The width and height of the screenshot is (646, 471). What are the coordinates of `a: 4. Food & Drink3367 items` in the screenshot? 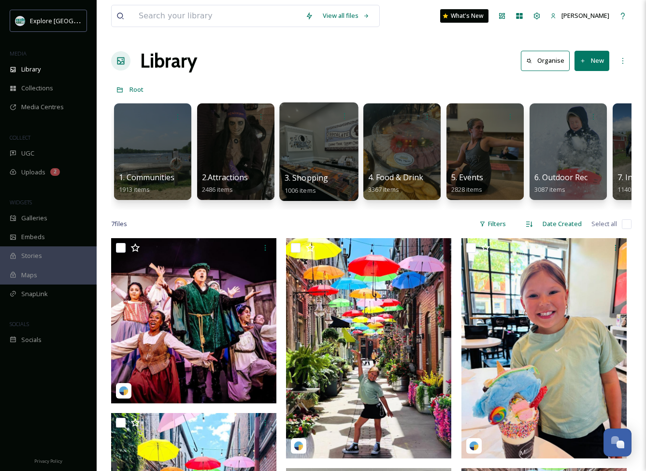 It's located at (396, 183).